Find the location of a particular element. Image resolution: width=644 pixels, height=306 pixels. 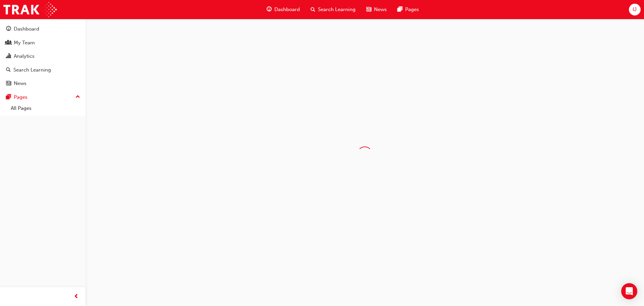

span: Dashboard is located at coordinates (287, 9).